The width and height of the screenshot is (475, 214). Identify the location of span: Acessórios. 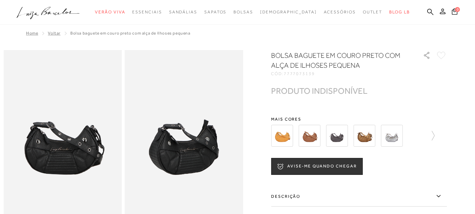
(340, 12).